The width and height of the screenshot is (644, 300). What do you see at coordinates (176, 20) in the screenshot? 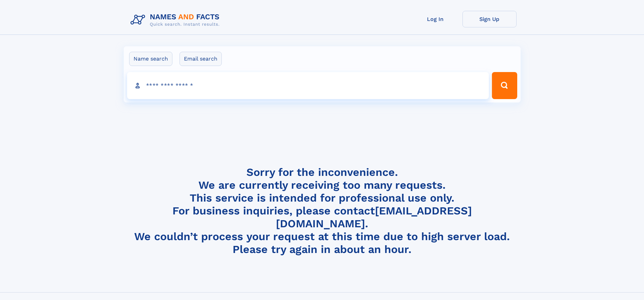
I see `img: Logo Names and Facts` at bounding box center [176, 20].